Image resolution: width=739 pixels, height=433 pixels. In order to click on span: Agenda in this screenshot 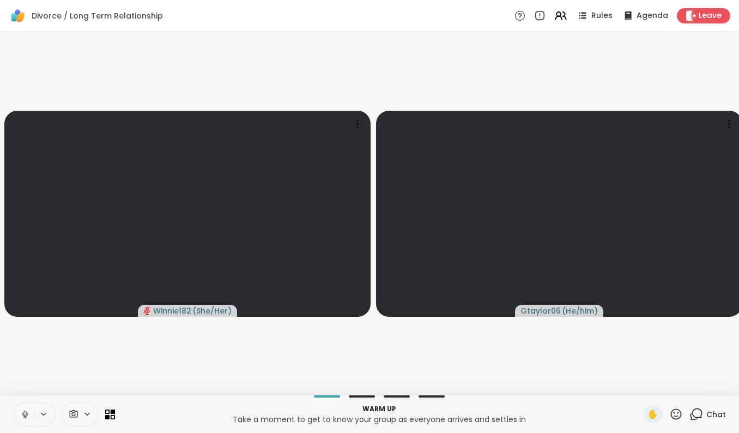, I will do `click(652, 16)`.